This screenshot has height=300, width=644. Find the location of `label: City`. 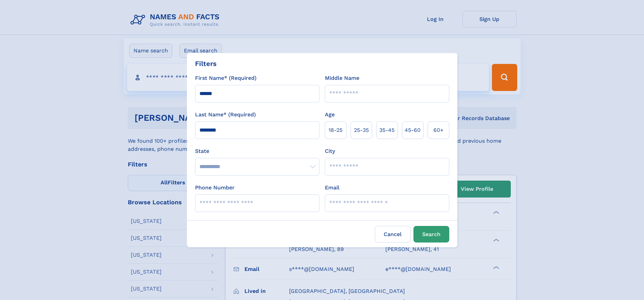

label: City is located at coordinates (330, 151).